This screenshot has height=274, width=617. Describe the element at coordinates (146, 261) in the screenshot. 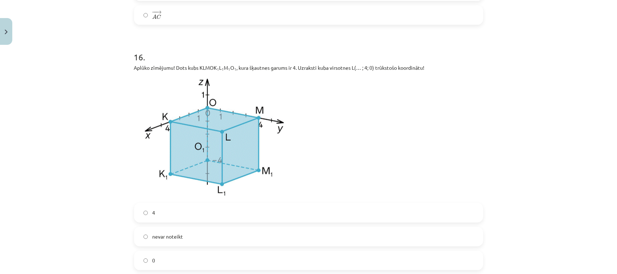

I see `input: 0` at that location.